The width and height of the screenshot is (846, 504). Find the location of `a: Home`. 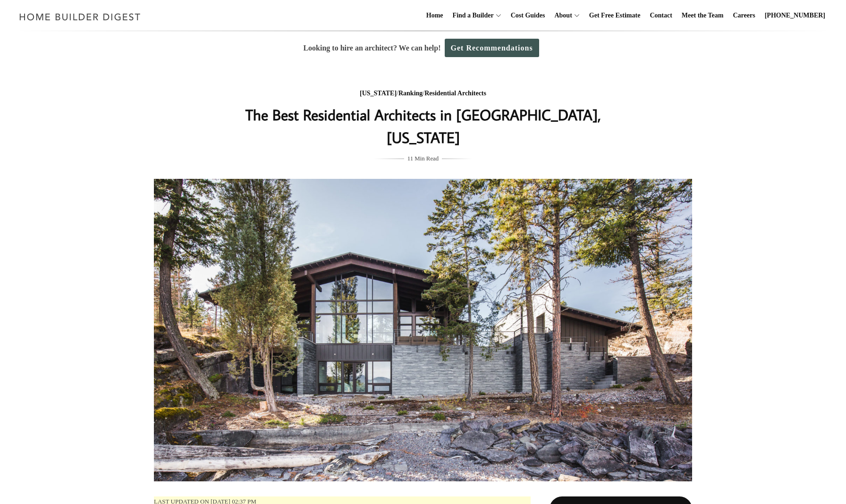

a: Home is located at coordinates (435, 16).